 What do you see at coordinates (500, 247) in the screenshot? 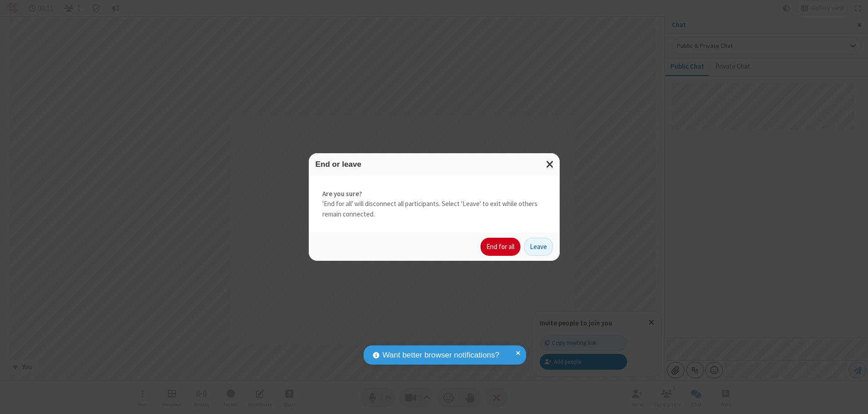
I see `button: End for all` at bounding box center [500, 247].